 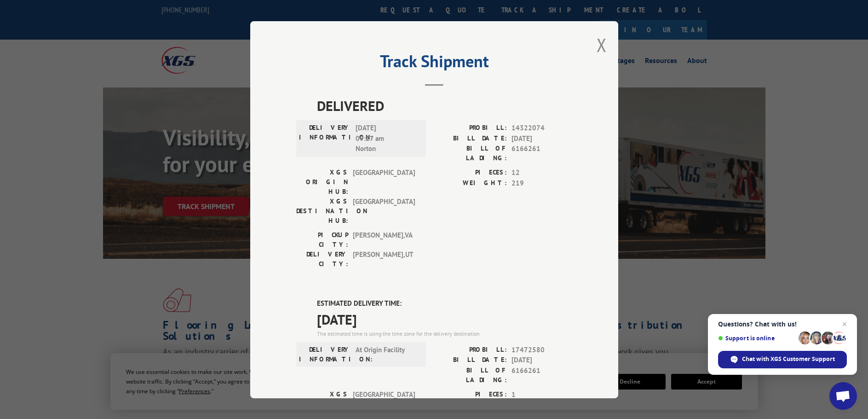 I want to click on span: At Origin Facility, so click(x=386, y=354).